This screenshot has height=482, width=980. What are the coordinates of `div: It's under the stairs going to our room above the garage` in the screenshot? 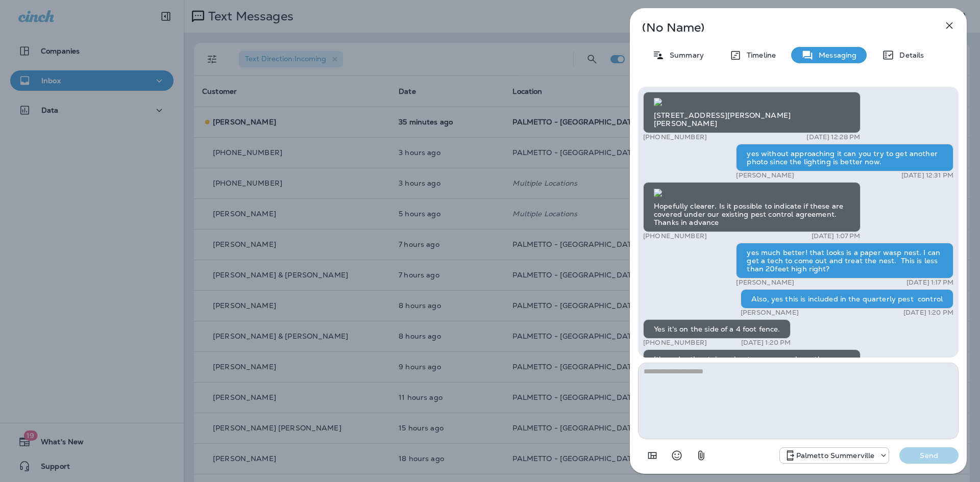 It's located at (752, 363).